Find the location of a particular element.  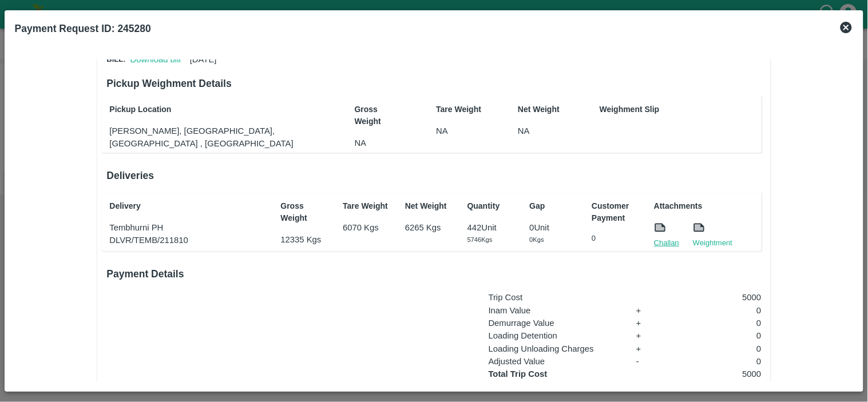

p: Tembhurni PH is located at coordinates (189, 228).